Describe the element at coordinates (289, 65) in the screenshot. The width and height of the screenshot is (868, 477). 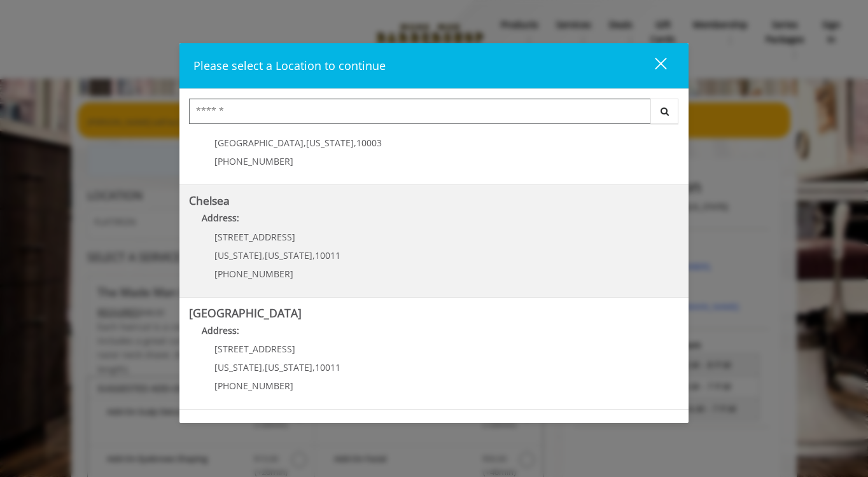
I see `span: Please select a Location to continue` at that location.